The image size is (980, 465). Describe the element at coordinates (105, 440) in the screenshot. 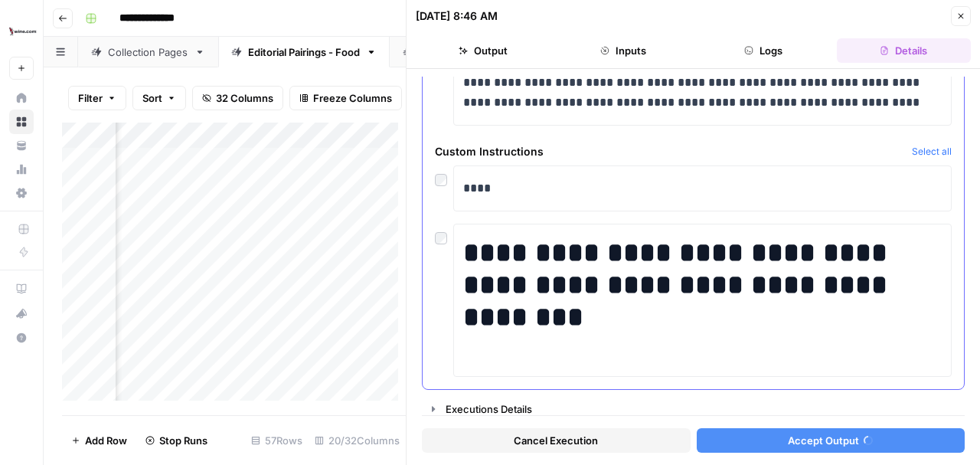

I see `span: Add Row` at that location.